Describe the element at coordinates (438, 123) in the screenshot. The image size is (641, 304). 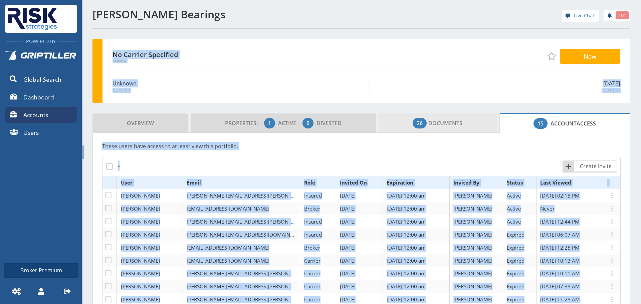
I see `span: Documents` at that location.